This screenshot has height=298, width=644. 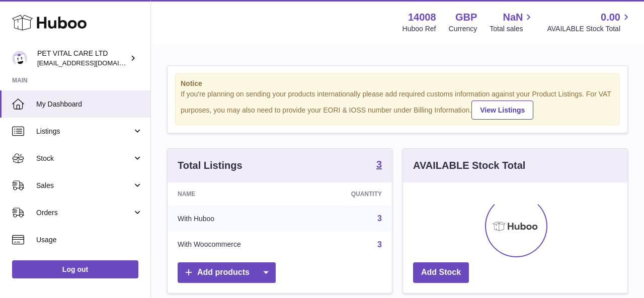 I want to click on th: Quantity, so click(x=349, y=194).